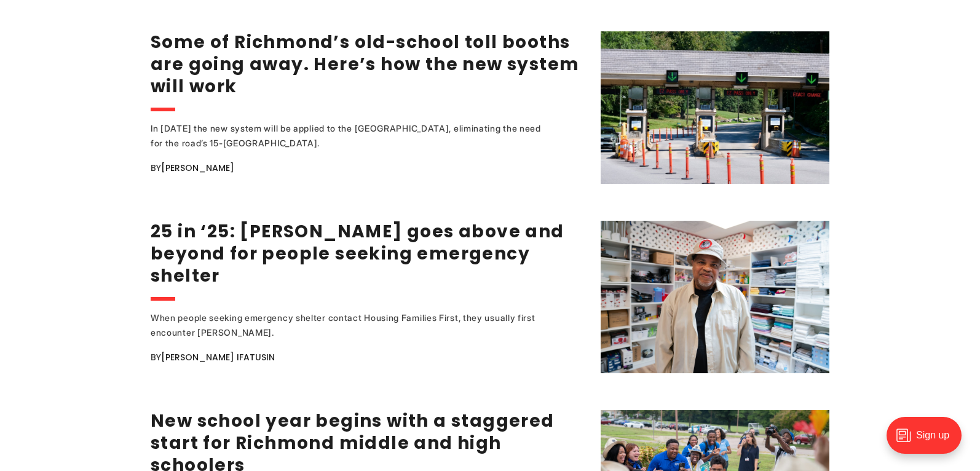 Image resolution: width=980 pixels, height=471 pixels. Describe the element at coordinates (364, 64) in the screenshot. I see `a: Some of Richmond’s old-school toll booths are going away. Here’s how the new system will work` at that location.